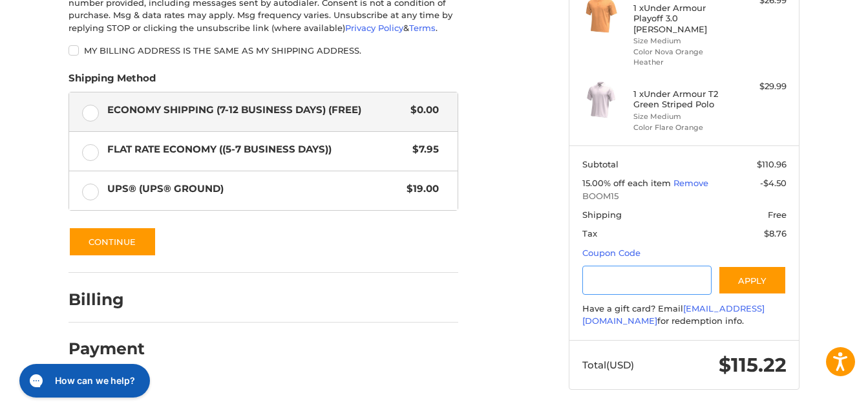 The image size is (868, 415). I want to click on span: Subtotal, so click(600, 164).